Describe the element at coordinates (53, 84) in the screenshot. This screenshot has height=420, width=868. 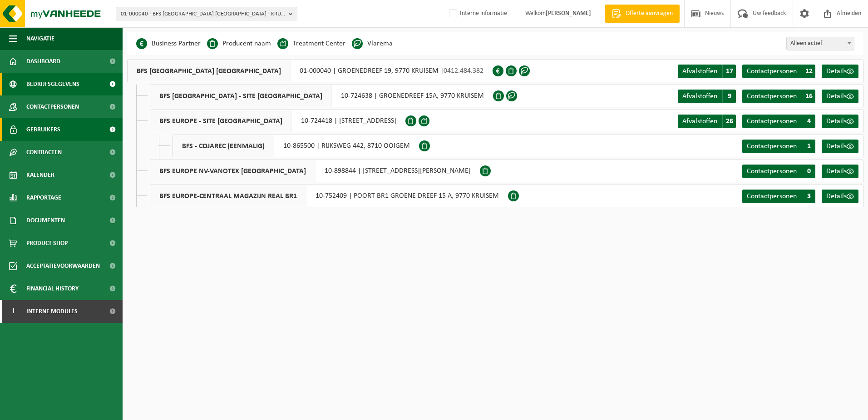
I see `span: Bedrijfsgegevens` at that location.